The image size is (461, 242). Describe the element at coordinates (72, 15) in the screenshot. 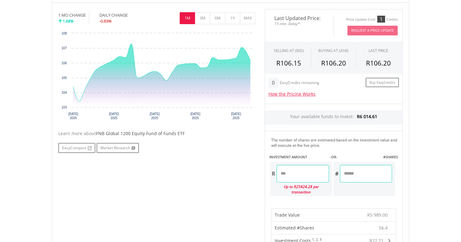

I see `div: 1 MO CHANGE` at that location.